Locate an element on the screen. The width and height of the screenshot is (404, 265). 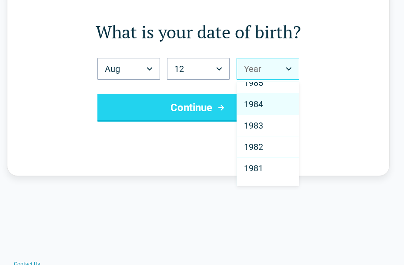
span: 1982 is located at coordinates (254, 147).